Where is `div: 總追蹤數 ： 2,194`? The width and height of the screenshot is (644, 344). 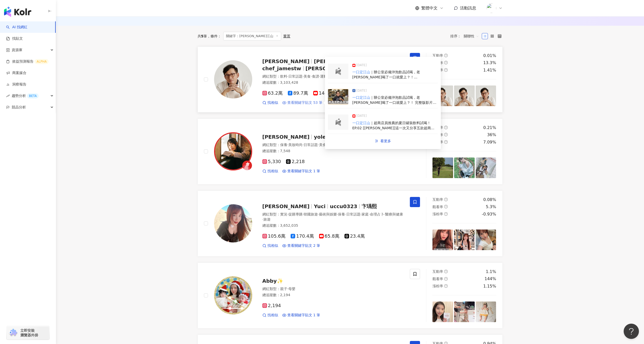
div: 總追蹤數 ： 2,194 is located at coordinates (333, 295).